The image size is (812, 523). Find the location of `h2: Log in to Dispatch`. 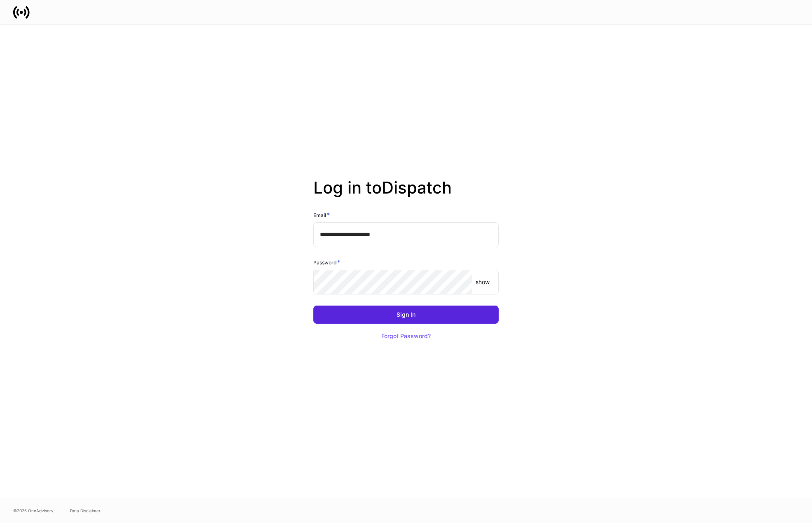

h2: Log in to Dispatch is located at coordinates (406, 194).